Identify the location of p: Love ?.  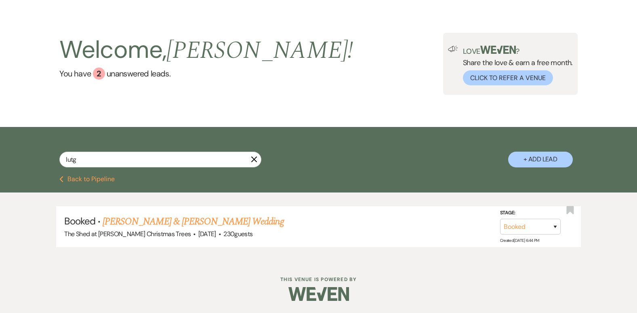
(518, 50).